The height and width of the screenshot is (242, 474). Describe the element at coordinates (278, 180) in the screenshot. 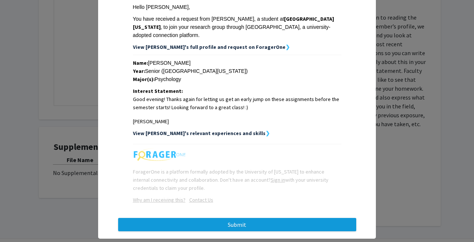

I see `a: Sign in` at that location.